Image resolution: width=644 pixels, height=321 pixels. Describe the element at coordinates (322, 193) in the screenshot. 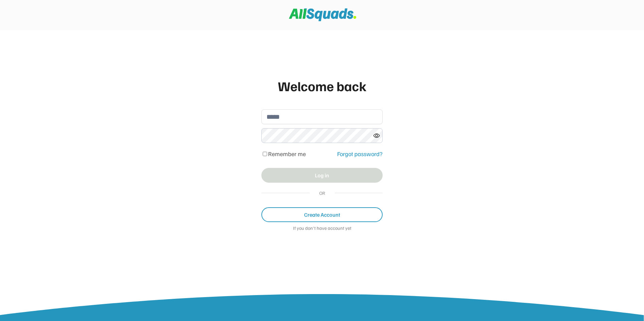

I see `div: OR` at that location.